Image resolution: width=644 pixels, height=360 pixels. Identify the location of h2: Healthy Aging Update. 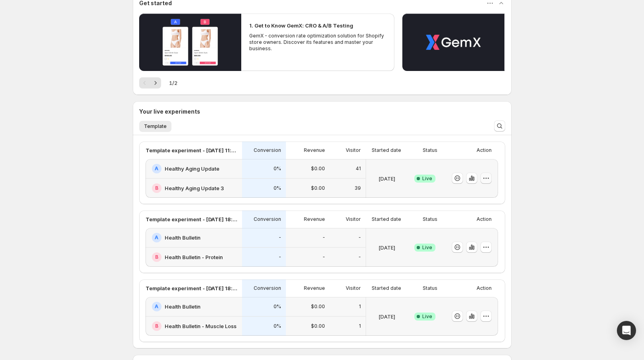
(192, 169).